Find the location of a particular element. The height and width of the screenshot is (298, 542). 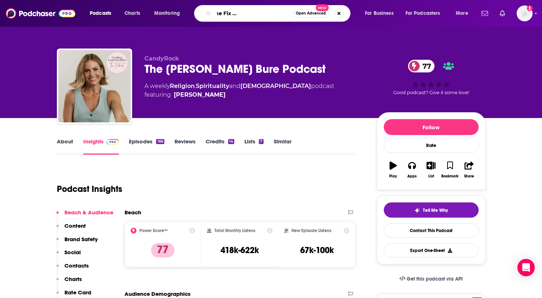

h2: Power Score™ is located at coordinates (154, 231).